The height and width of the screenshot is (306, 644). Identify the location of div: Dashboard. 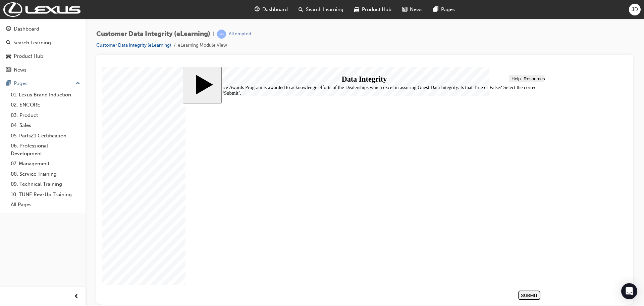
(26, 29).